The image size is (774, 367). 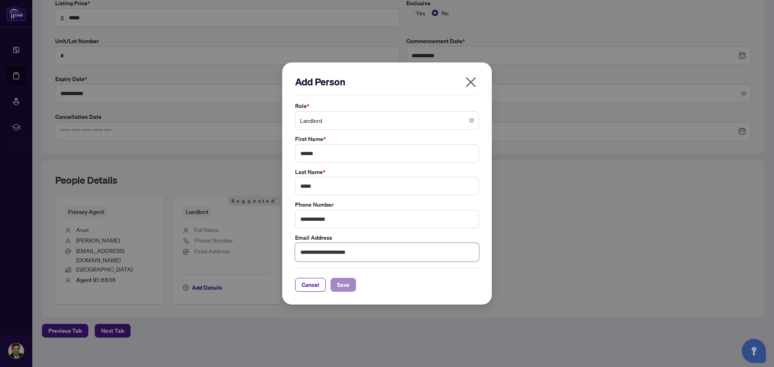 I want to click on button: Cancel, so click(x=310, y=285).